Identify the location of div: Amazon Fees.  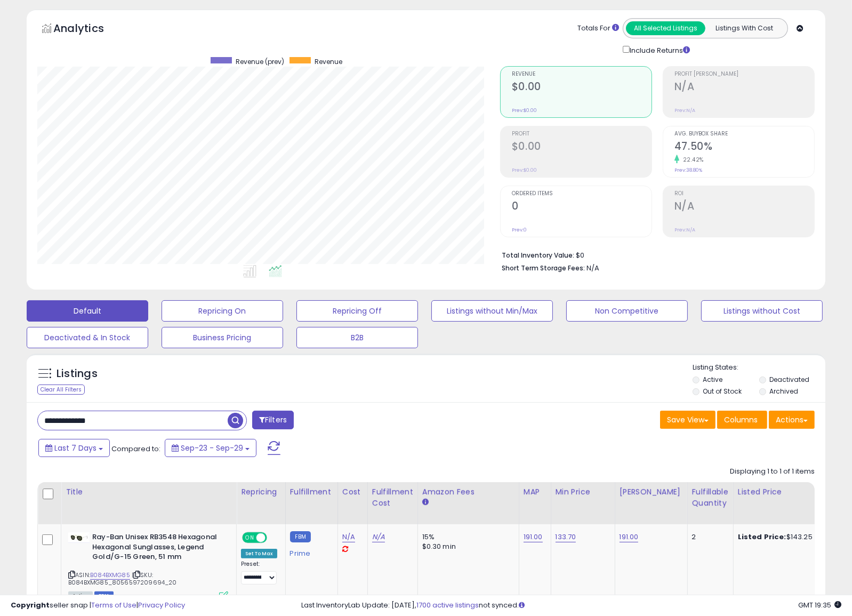
(468, 492).